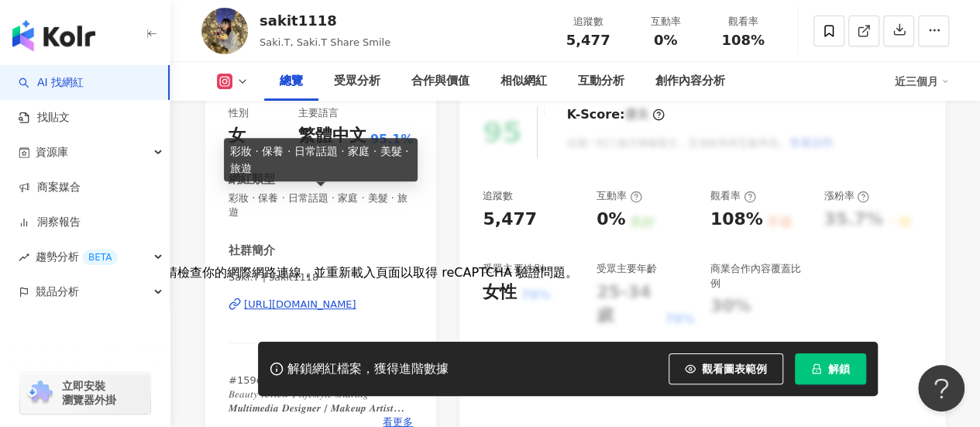  Describe the element at coordinates (325, 20) in the screenshot. I see `div: sakit1118` at that location.